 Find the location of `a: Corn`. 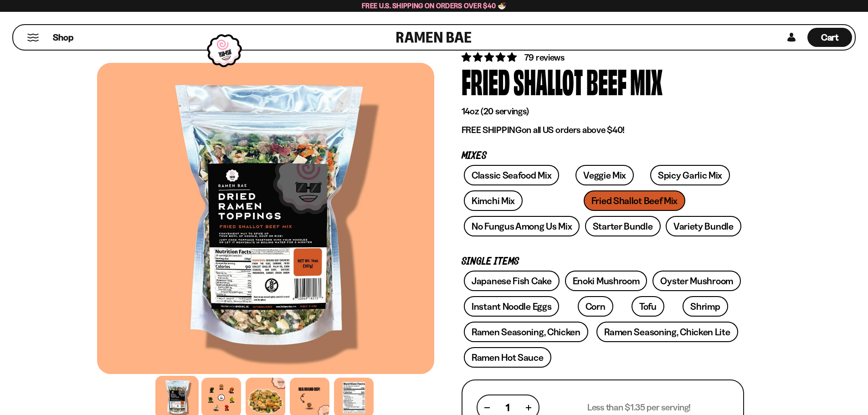

a: Corn is located at coordinates (595, 306).